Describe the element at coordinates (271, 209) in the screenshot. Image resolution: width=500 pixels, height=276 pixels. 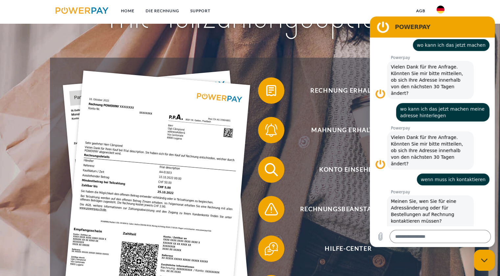
I see `img: qb_warning.svg` at that location.